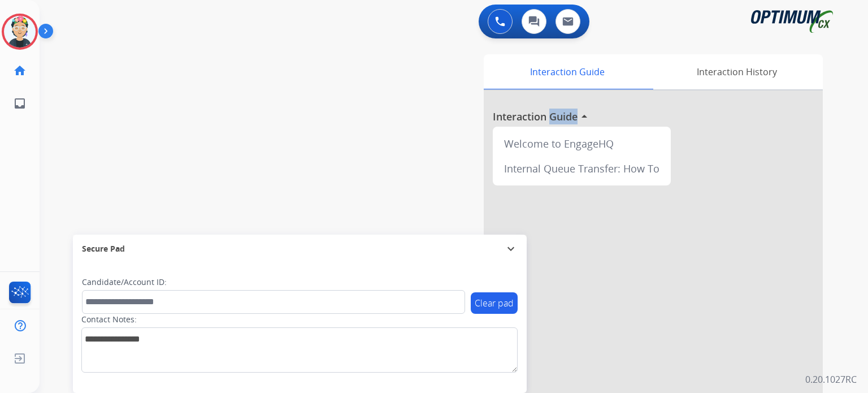  I want to click on div: Interaction History, so click(736, 72).